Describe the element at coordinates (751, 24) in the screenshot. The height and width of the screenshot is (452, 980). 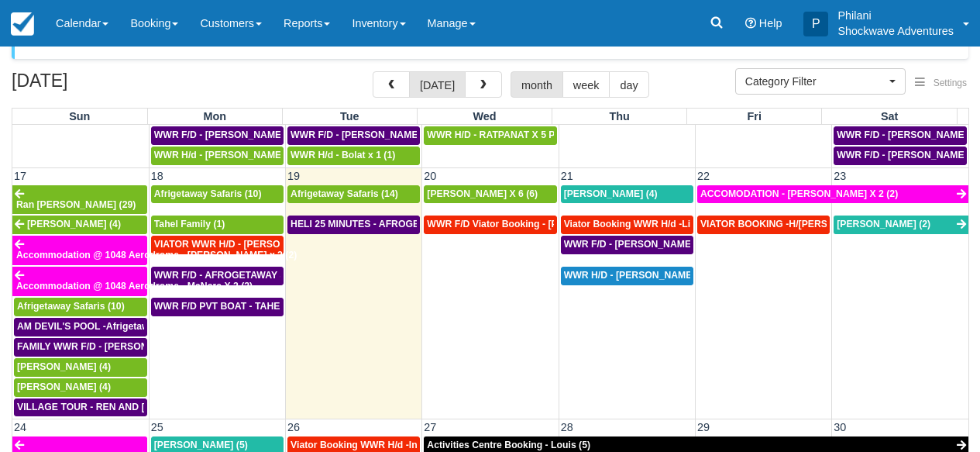
I see `i: Help` at that location.